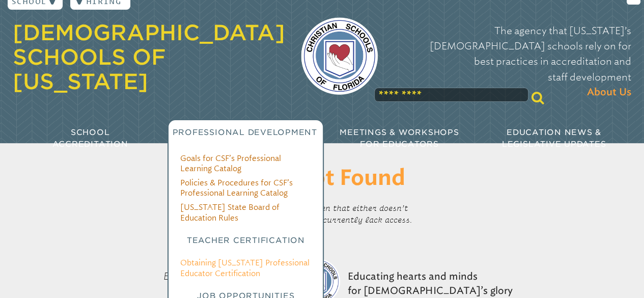 The image size is (644, 298). What do you see at coordinates (322, 179) in the screenshot?
I see `h1: Page Not Found` at bounding box center [322, 179].